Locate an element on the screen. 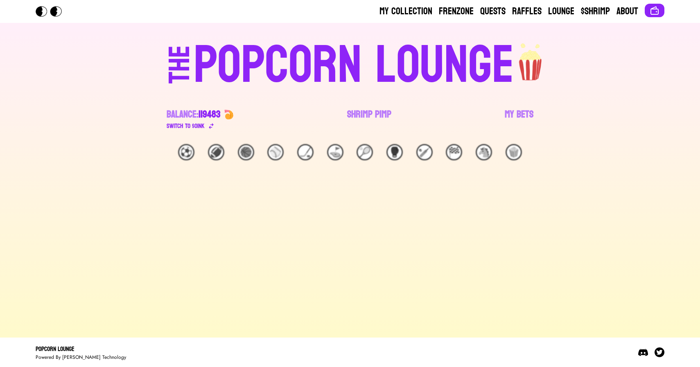 This screenshot has width=700, height=367. a: $Shrimp is located at coordinates (595, 11).